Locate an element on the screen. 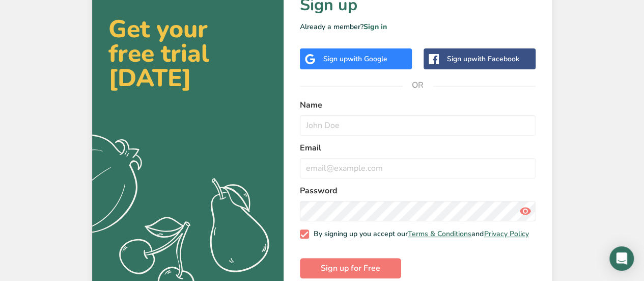 The width and height of the screenshot is (644, 281). label: Email is located at coordinates (417, 148).